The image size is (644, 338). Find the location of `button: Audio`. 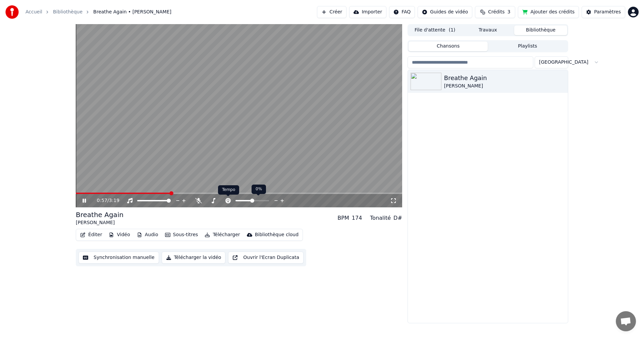

button: Audio is located at coordinates (148, 235).